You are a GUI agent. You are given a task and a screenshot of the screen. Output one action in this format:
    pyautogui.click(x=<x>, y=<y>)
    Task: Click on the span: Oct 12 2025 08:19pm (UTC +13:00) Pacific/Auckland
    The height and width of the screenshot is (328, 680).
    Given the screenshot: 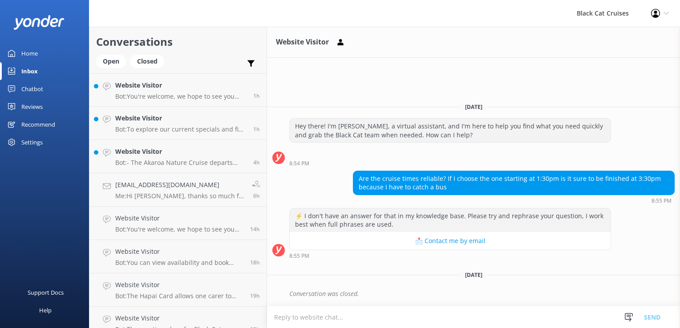 What is the action you would take?
    pyautogui.click(x=255, y=296)
    